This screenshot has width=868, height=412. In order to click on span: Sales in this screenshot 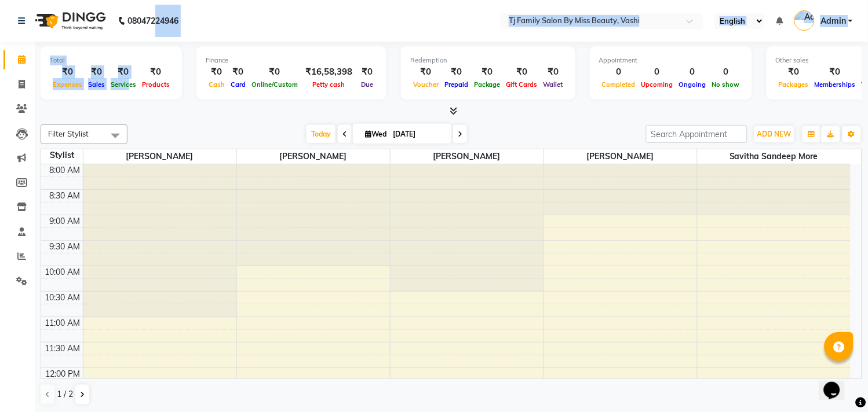, I will do `click(96, 84)`.